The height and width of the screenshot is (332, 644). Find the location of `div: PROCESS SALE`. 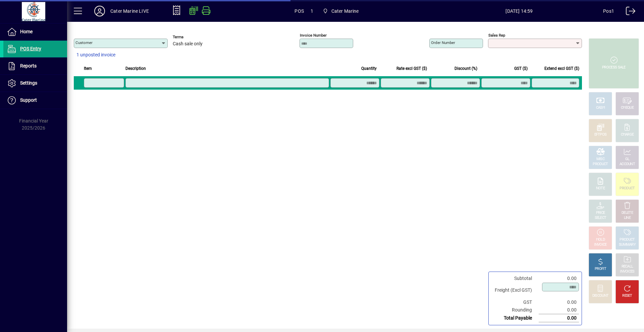

div: PROCESS SALE is located at coordinates (614, 68).